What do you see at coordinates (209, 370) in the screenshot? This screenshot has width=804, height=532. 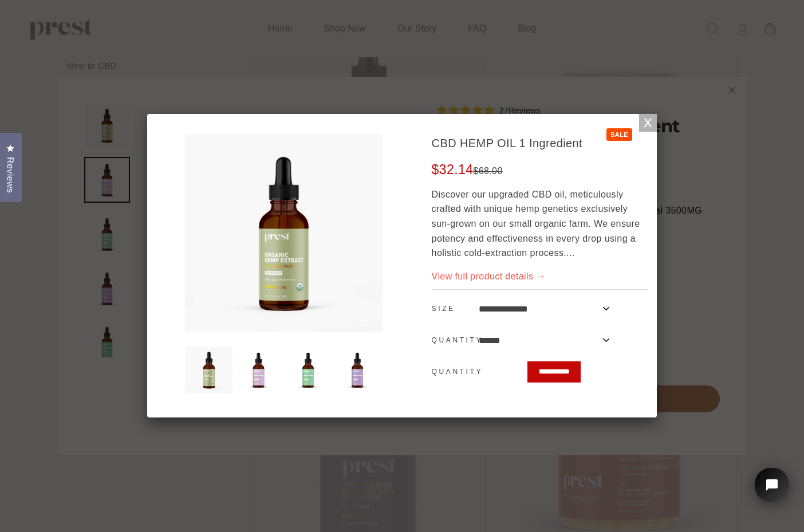 I see `img: PEPPERMINT500MG_large.png` at bounding box center [209, 370].